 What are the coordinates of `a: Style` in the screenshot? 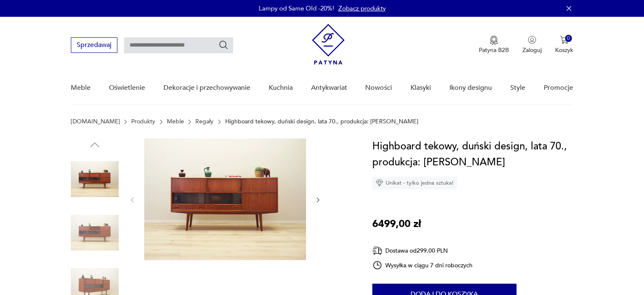 It's located at (518, 88).